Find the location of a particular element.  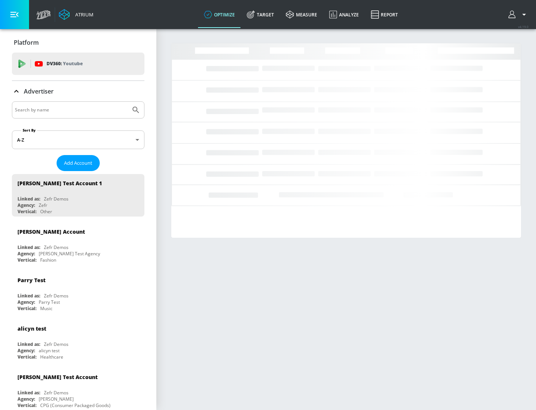

a: Target is located at coordinates (260, 15).